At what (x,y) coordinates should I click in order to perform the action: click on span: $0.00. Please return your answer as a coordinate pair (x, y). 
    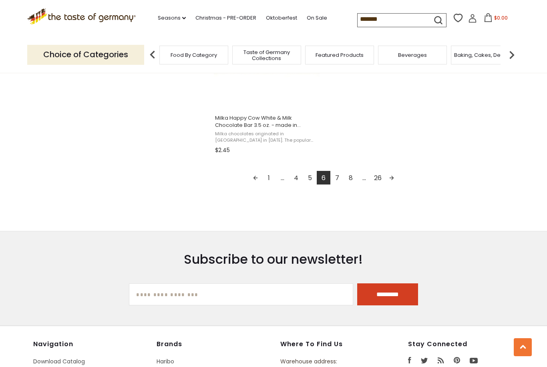
    Looking at the image, I should click on (501, 18).